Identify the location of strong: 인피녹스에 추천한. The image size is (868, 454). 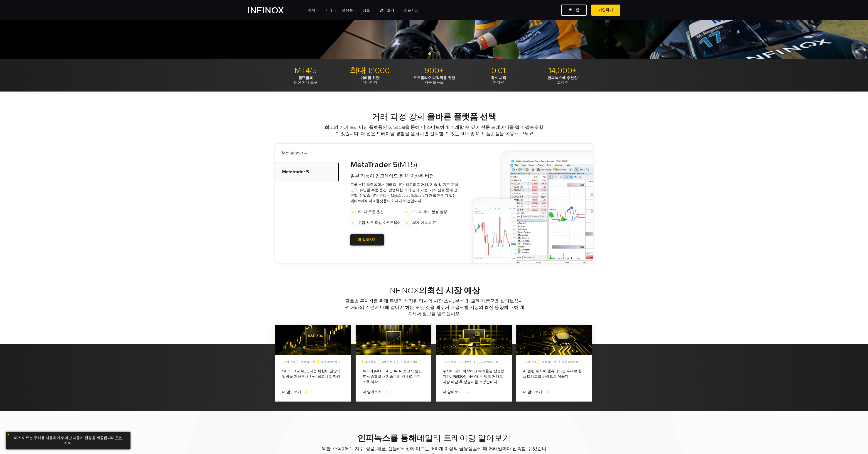
(562, 78).